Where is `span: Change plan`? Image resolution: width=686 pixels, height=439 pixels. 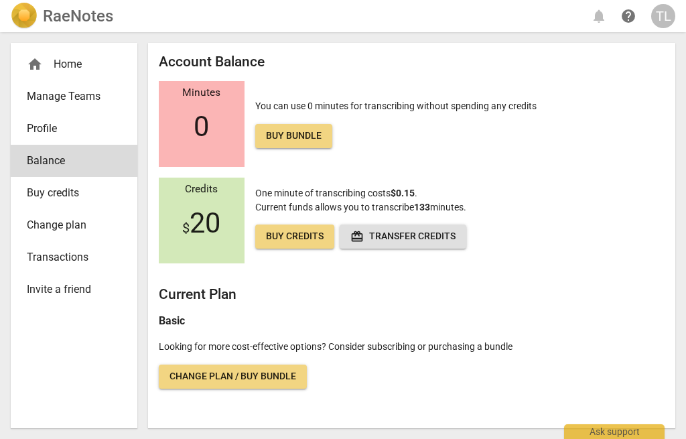
span: Change plan is located at coordinates (68, 225).